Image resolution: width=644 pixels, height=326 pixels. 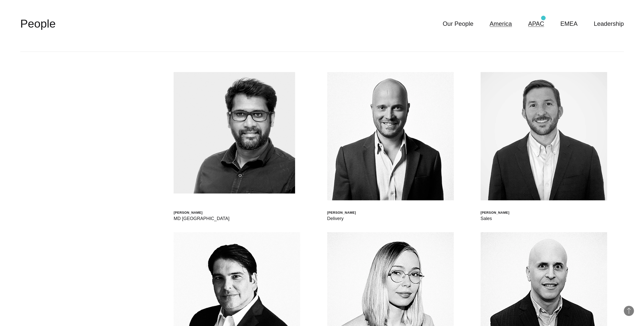 I want to click on a: America, so click(x=501, y=24).